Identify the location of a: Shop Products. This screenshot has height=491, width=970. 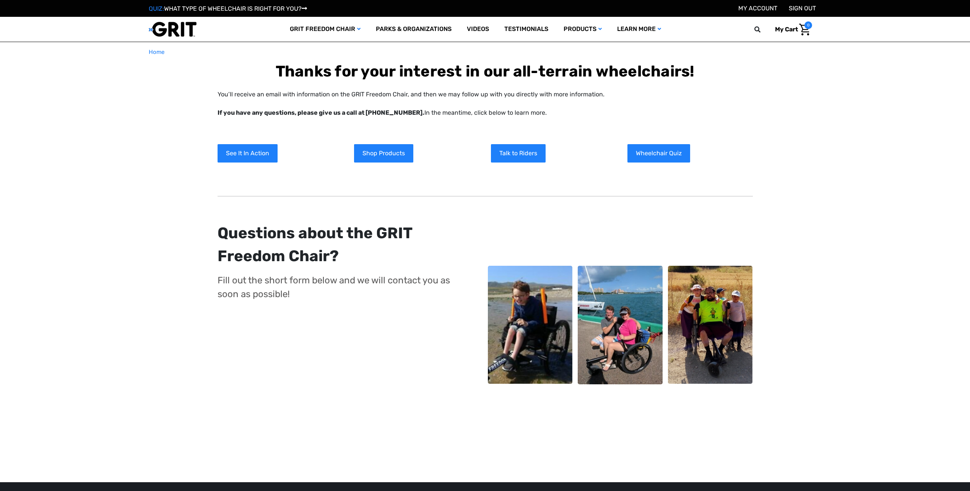
(383, 153).